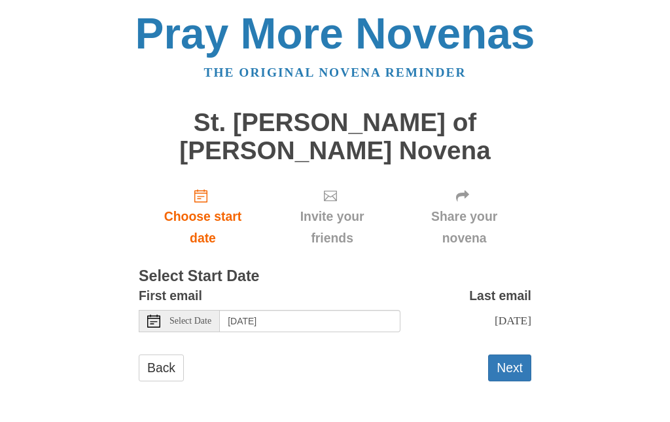 Image resolution: width=670 pixels, height=422 pixels. What do you see at coordinates (335, 276) in the screenshot?
I see `h3: Select Start Date` at bounding box center [335, 276].